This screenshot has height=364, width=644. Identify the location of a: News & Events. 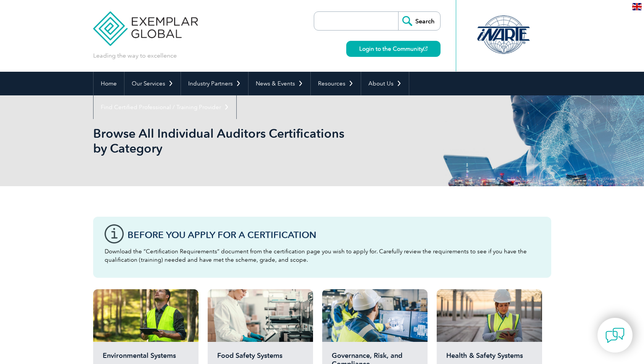
(279, 84).